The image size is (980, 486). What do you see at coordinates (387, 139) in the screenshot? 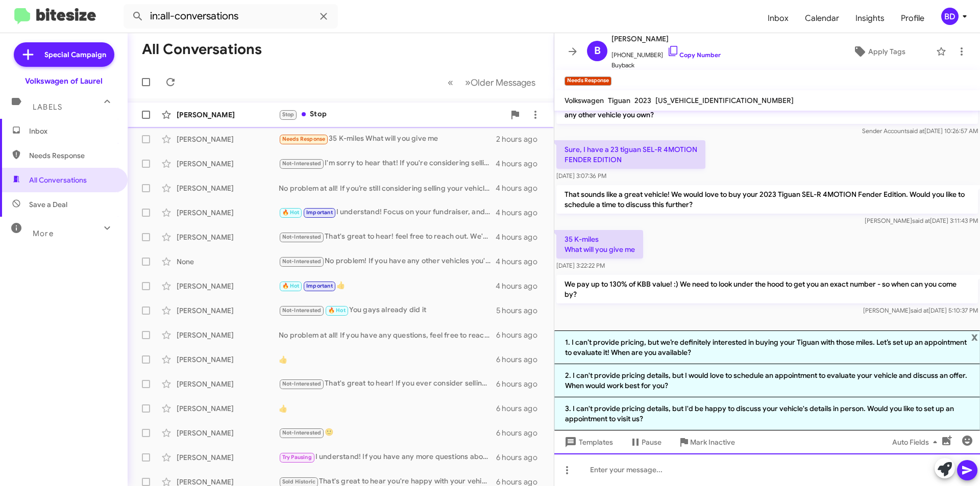
I see `div: 35 K-miles What will you give me` at bounding box center [387, 139].